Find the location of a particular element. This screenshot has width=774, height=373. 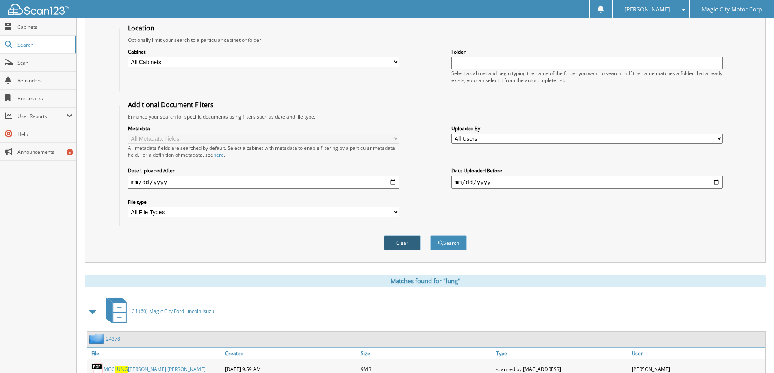

button: Clear is located at coordinates (402, 243).